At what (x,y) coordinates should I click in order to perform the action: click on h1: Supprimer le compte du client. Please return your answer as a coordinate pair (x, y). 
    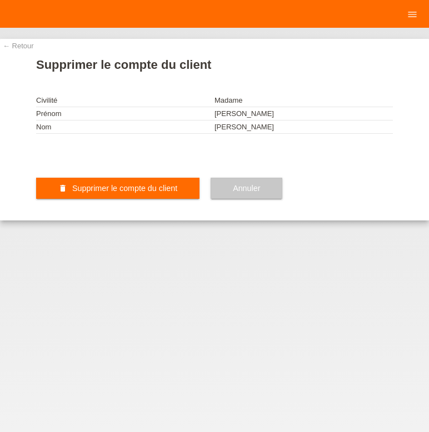
    Looking at the image, I should click on (214, 64).